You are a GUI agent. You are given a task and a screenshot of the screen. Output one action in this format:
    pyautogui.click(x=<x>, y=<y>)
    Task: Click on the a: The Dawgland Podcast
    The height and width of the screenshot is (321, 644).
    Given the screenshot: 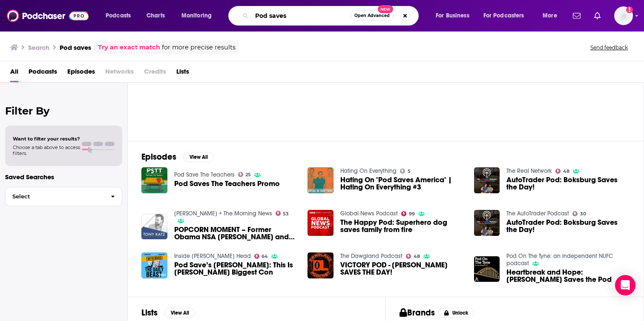 What is the action you would take?
    pyautogui.click(x=371, y=256)
    